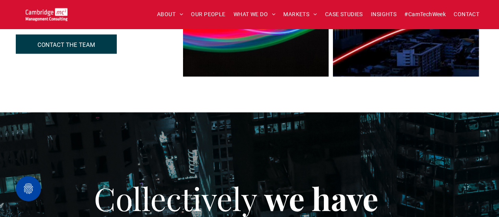  What do you see at coordinates (254, 14) in the screenshot?
I see `a: WHAT WE DO` at bounding box center [254, 14].